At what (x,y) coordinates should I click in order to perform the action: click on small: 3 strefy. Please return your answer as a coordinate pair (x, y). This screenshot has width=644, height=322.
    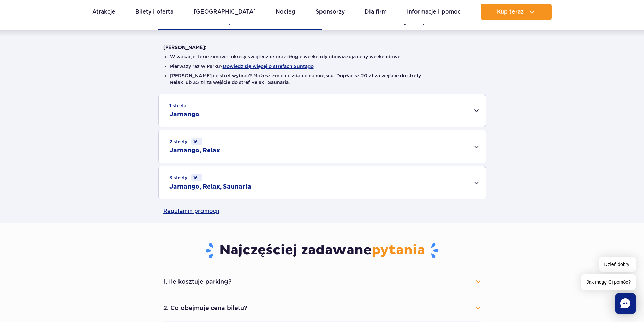
    Looking at the image, I should click on (186, 178).